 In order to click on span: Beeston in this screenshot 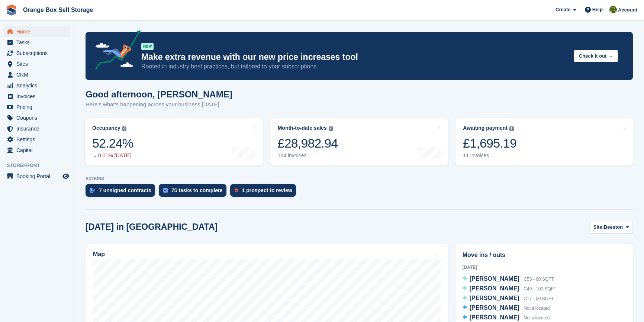, I will do `click(613, 227)`.